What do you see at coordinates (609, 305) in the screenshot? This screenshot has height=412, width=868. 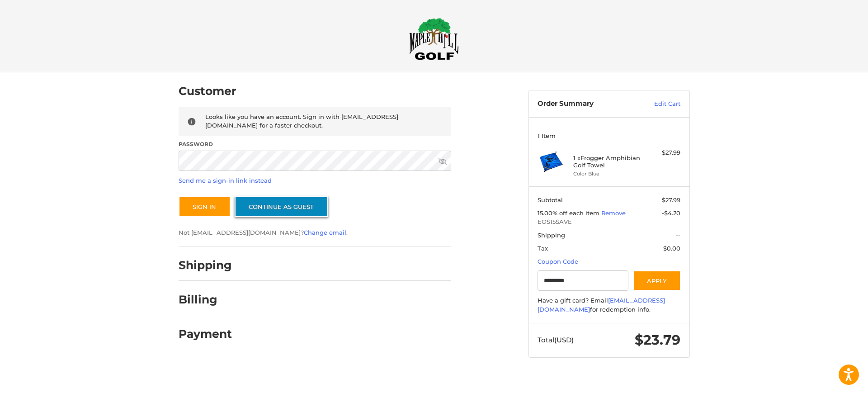 I see `div: Have a gift card? Email for redemption info.` at bounding box center [609, 305].